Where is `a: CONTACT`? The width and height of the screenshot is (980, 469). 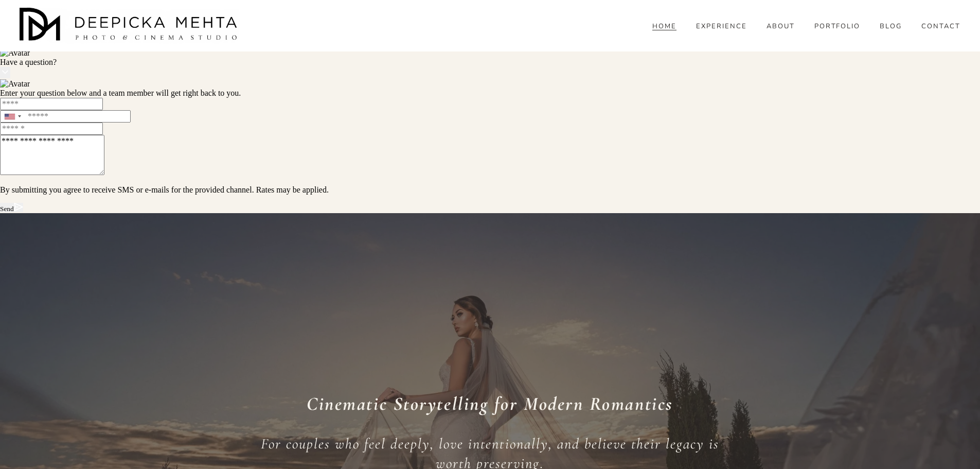
a: CONTACT is located at coordinates (941, 26).